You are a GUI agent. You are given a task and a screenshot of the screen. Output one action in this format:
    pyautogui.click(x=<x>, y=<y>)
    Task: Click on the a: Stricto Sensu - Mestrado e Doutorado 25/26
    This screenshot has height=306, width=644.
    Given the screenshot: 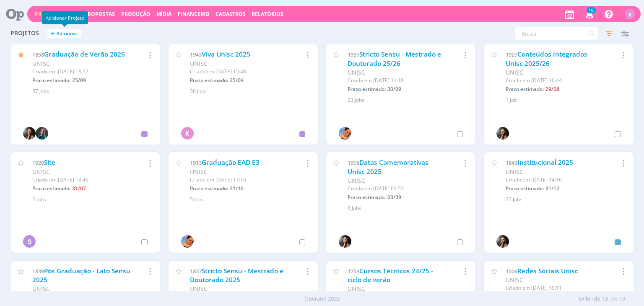 What is the action you would take?
    pyautogui.click(x=394, y=58)
    